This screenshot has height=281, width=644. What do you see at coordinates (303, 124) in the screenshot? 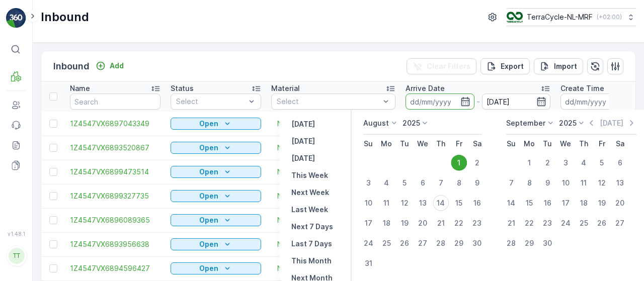
I see `button: Yesterday` at bounding box center [303, 124].